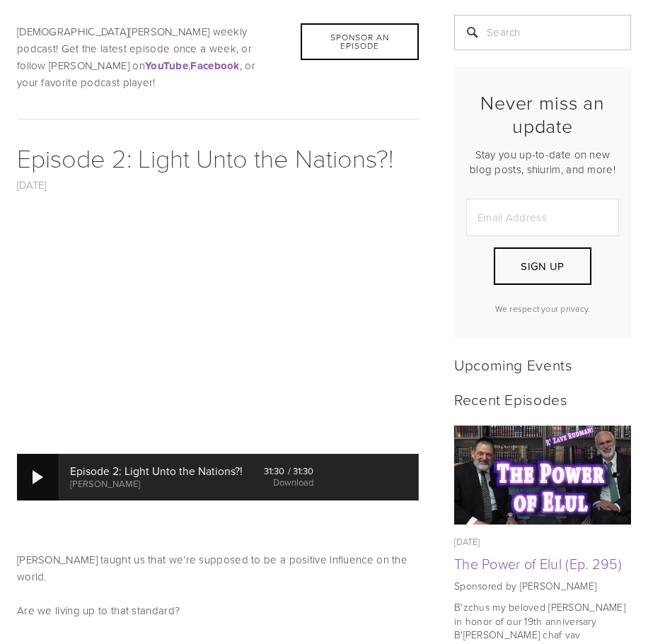  What do you see at coordinates (205, 157) in the screenshot?
I see `a: Episode 2: Light Unto the Nations?!` at bounding box center [205, 157].